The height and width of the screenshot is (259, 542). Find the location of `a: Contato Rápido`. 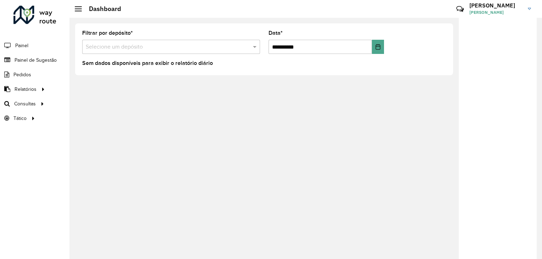

a: Contato Rápido is located at coordinates (460, 9).